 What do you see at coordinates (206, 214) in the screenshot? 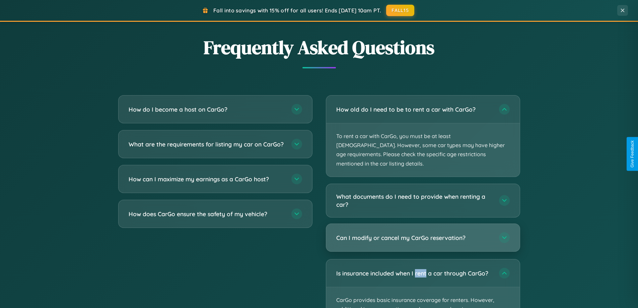
I see `h3: How does CarGo ensure the safety of my vehicle?` at bounding box center [206, 214].